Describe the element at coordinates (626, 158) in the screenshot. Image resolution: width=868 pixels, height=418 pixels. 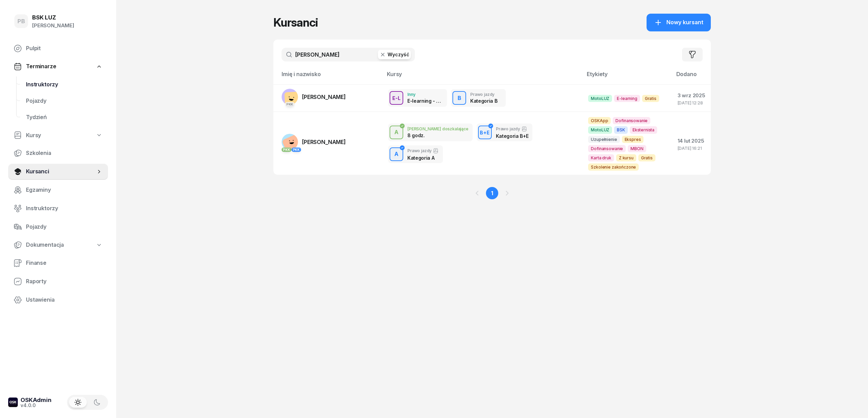
I see `span: Z kursu` at that location.